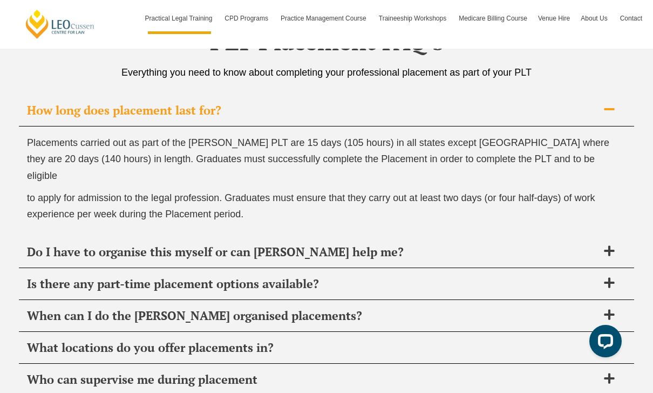 The height and width of the screenshot is (393, 653). What do you see at coordinates (25, 21) in the screenshot?
I see `button: Open LiveChat chat widget` at bounding box center [25, 21].